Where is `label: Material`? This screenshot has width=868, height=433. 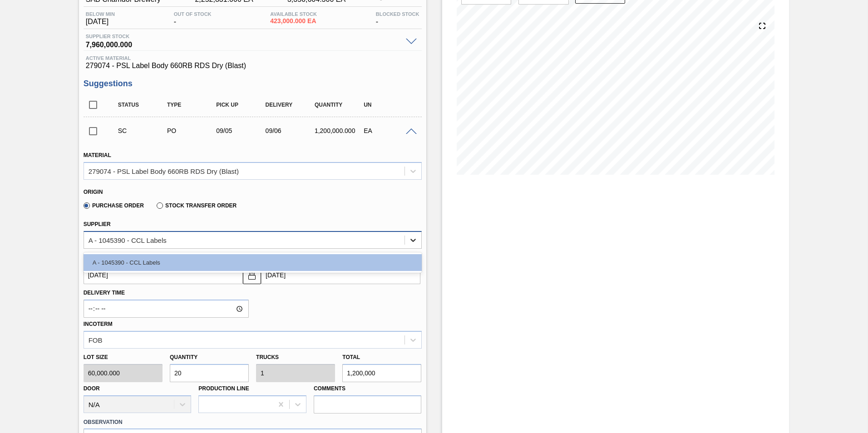 label: Material is located at coordinates (97, 155).